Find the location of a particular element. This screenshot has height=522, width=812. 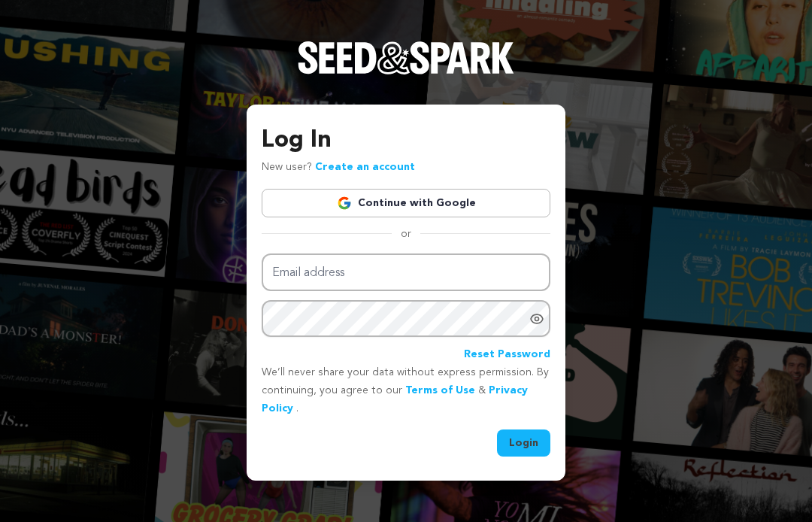

img: Google logo is located at coordinates (344, 203).